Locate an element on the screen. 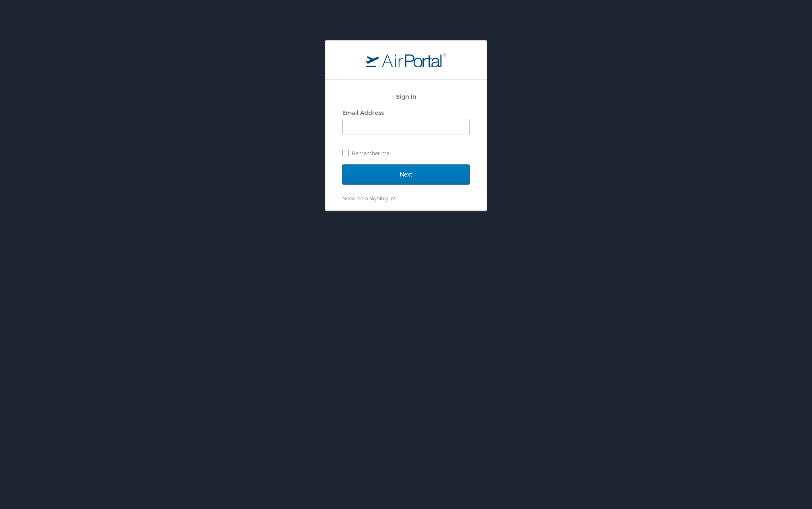 The image size is (812, 509). input: Next is located at coordinates (406, 174).